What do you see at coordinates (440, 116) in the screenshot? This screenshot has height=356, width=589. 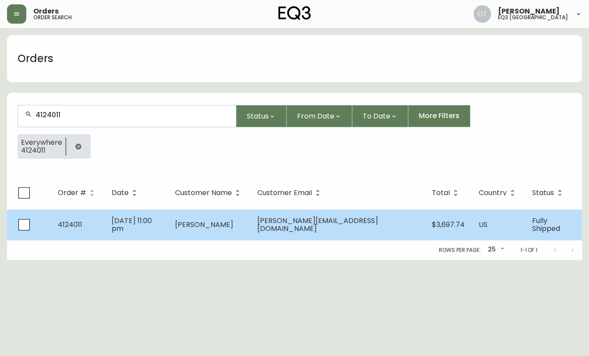 I see `button: More Filters` at bounding box center [440, 116].